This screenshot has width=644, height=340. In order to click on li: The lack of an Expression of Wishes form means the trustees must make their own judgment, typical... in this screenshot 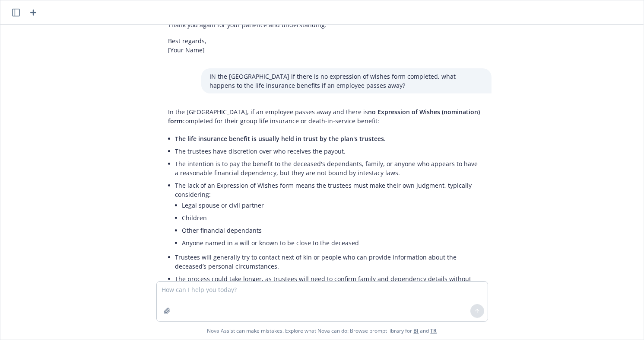, I will do `click(329, 215)`.